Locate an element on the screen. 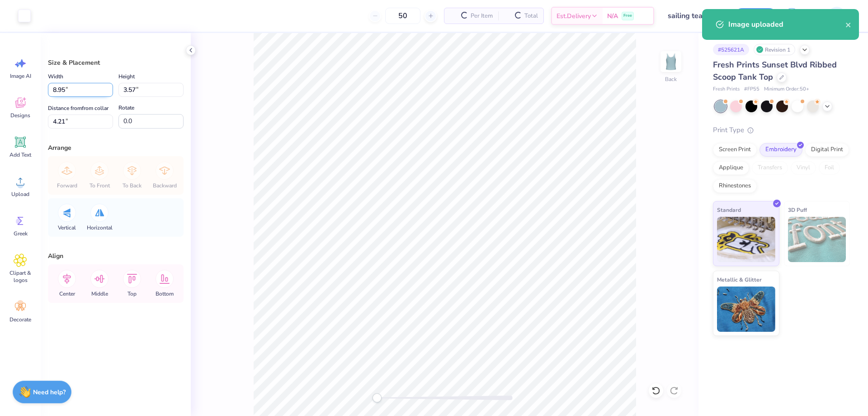  span: Top is located at coordinates (132, 294).